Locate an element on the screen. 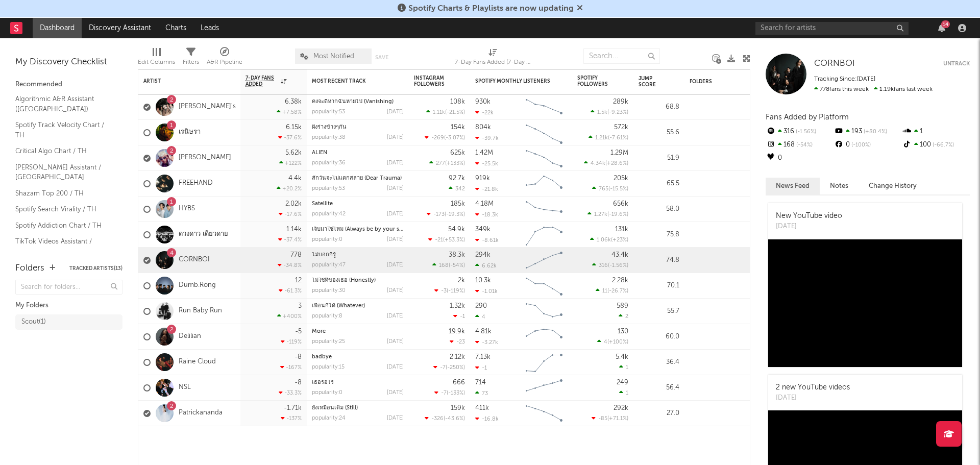 The image size is (980, 465). div: -33.3 % is located at coordinates (290, 393).